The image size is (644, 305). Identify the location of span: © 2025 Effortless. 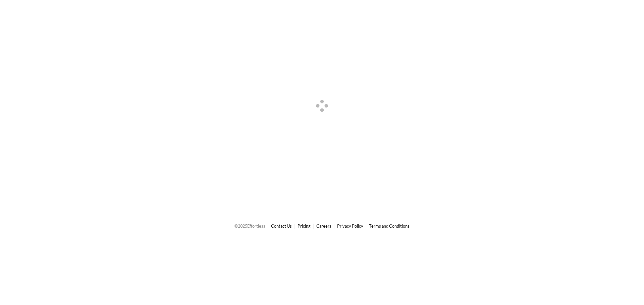
(250, 226).